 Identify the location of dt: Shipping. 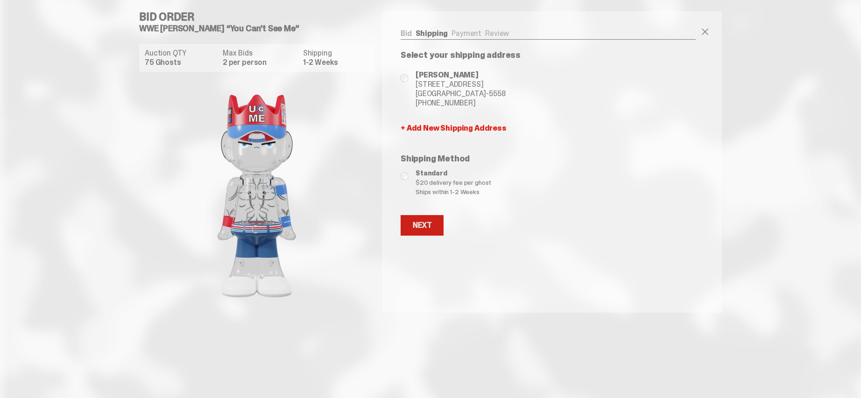
(336, 53).